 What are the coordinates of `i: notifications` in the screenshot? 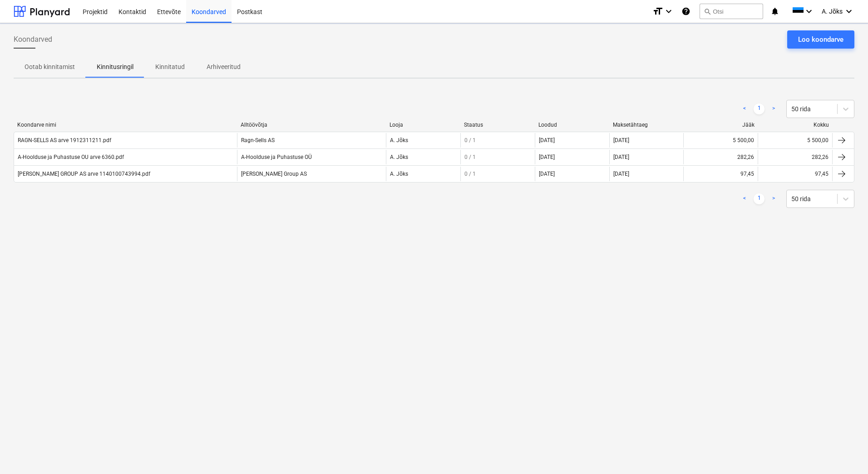 It's located at (775, 12).